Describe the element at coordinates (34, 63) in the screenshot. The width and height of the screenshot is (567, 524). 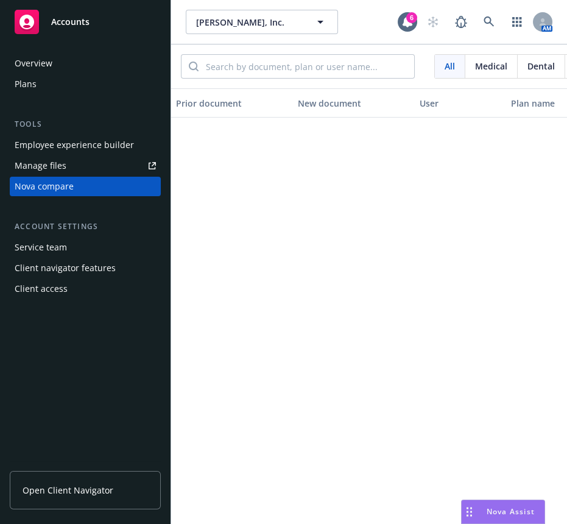
I see `div: Overview` at that location.